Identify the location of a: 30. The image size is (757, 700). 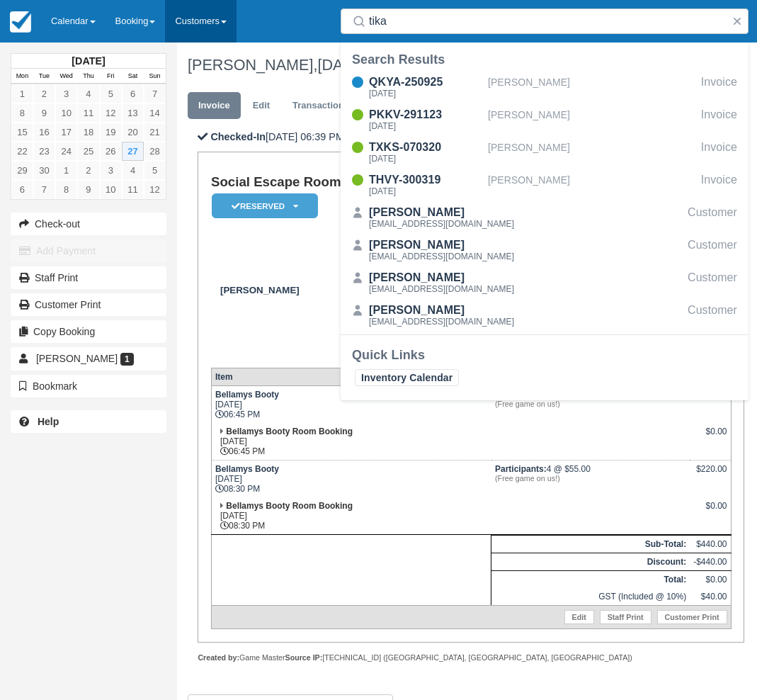
(44, 170).